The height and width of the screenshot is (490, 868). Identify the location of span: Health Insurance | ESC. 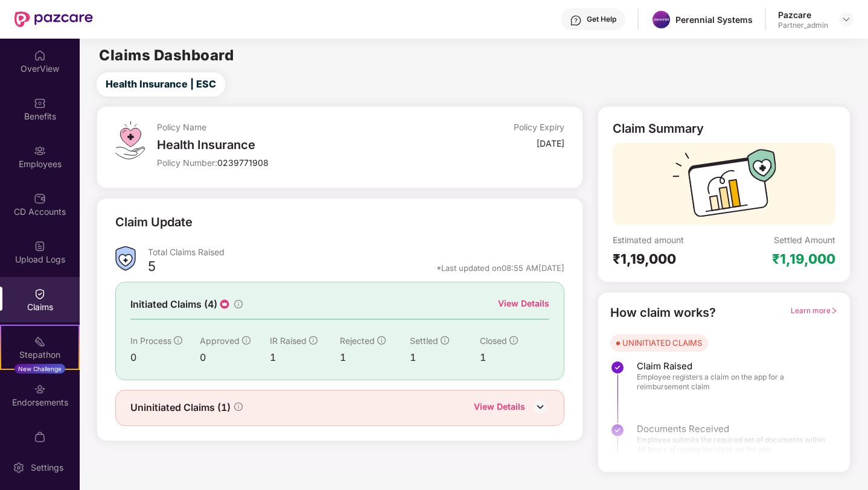
(160, 84).